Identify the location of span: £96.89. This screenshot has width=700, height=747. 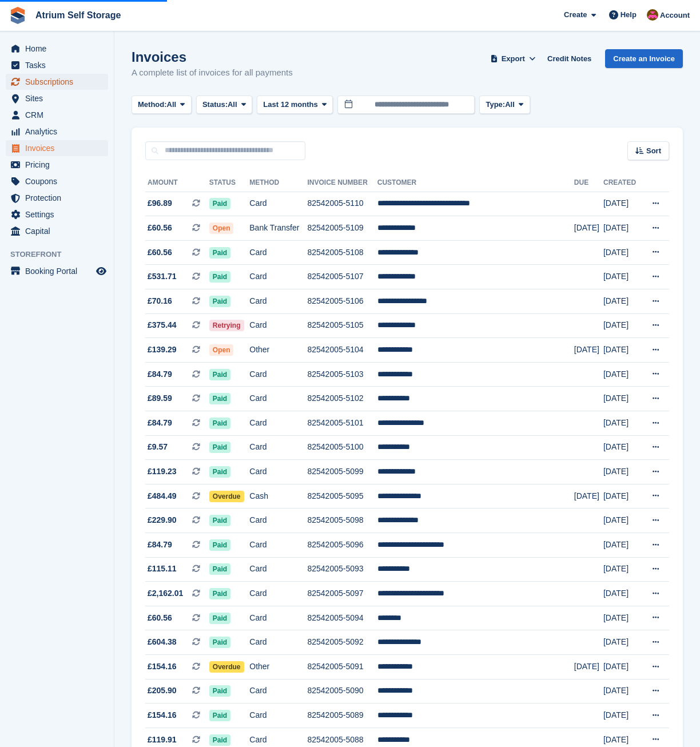
(159, 203).